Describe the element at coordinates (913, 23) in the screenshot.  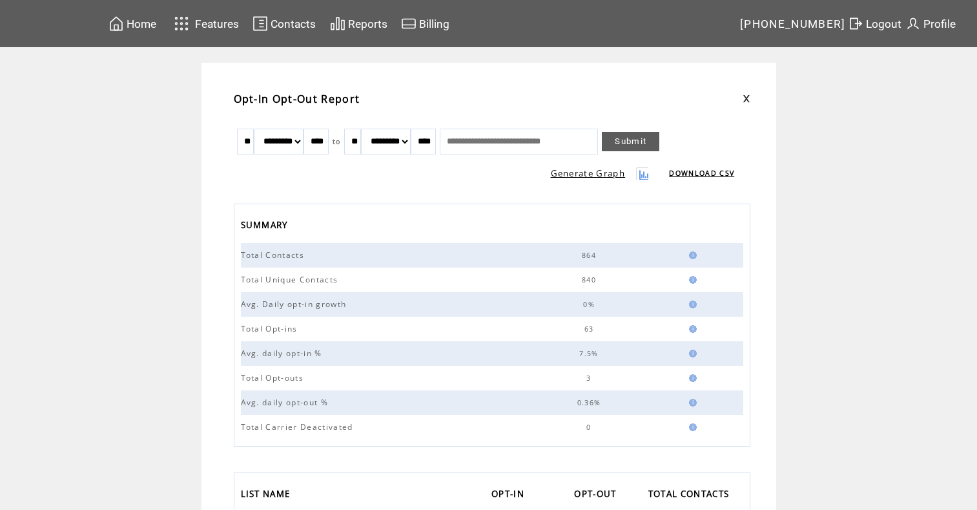
I see `img: profile.svg` at that location.